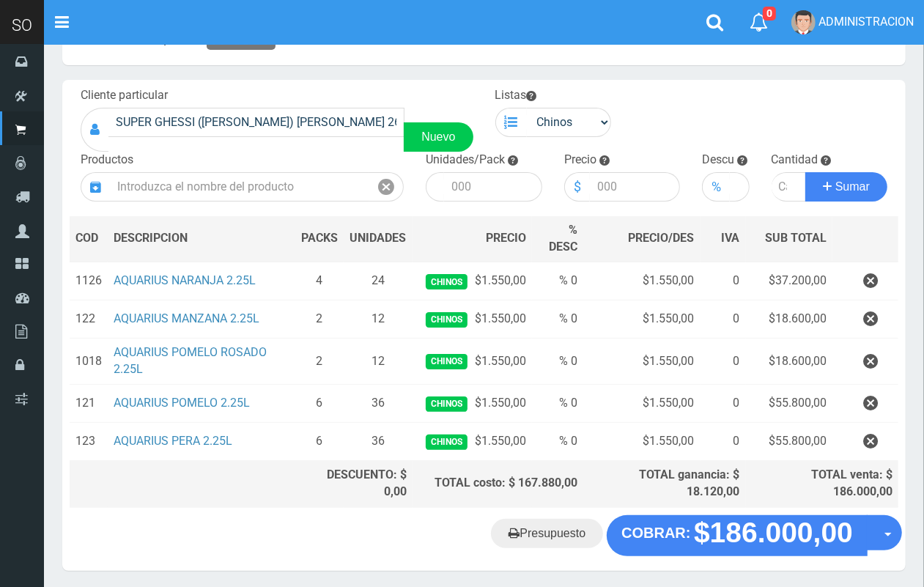  I want to click on strong: COBRAR:, so click(656, 532).